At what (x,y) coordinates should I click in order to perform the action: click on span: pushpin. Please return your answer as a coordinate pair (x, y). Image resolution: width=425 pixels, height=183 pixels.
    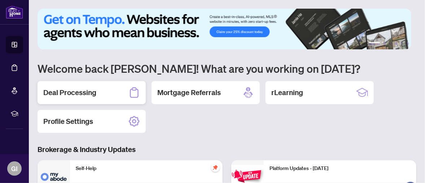
    Looking at the image, I should click on (215, 168).